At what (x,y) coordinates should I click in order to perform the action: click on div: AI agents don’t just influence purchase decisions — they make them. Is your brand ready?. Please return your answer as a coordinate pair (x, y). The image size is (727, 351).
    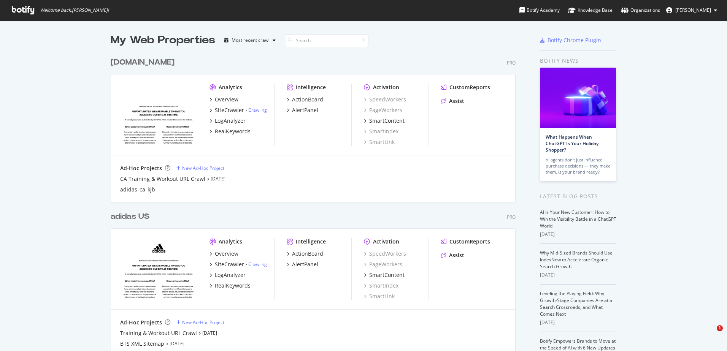
    Looking at the image, I should click on (578, 166).